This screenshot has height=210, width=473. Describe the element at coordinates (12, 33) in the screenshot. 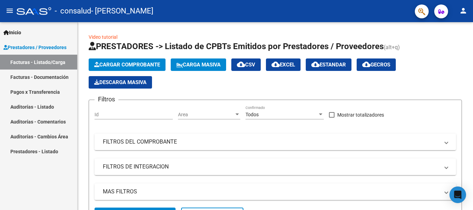

I see `span: Inicio` at that location.